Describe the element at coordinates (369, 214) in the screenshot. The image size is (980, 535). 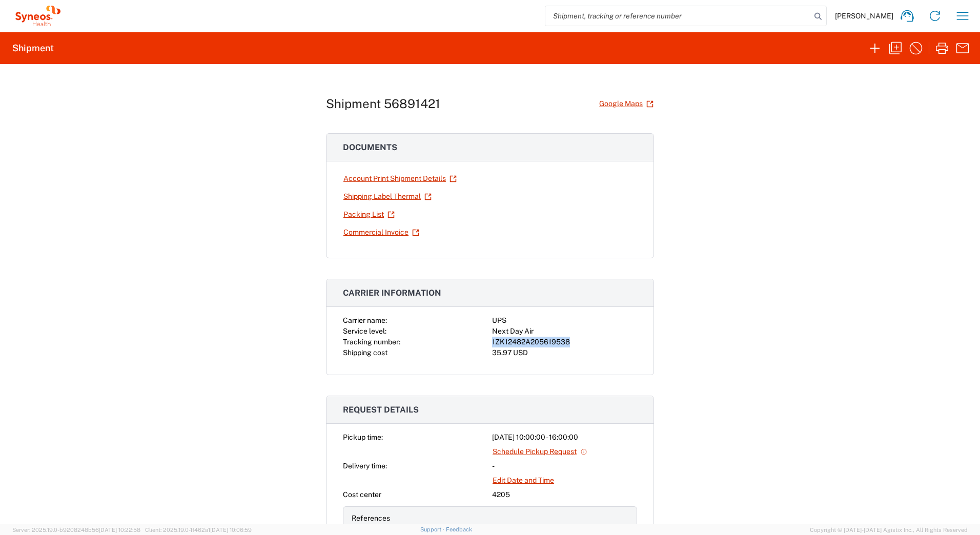
I see `a: Packing List` at that location.